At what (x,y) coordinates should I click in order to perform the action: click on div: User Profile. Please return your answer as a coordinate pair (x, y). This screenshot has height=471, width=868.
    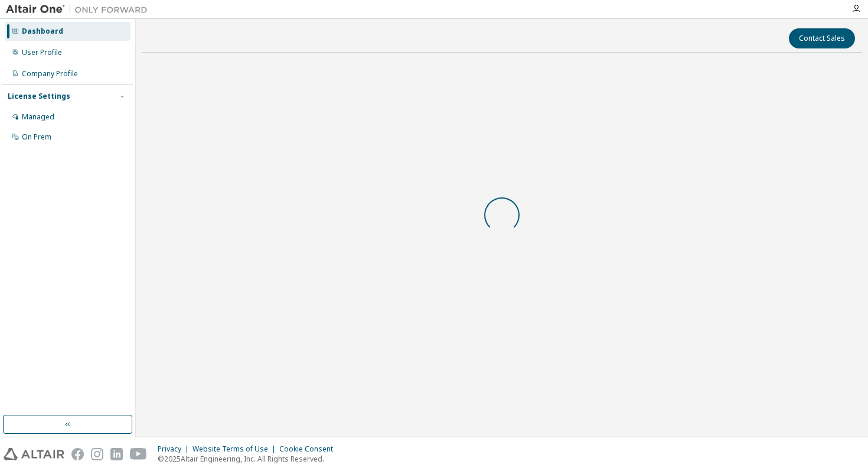
    Looking at the image, I should click on (42, 53).